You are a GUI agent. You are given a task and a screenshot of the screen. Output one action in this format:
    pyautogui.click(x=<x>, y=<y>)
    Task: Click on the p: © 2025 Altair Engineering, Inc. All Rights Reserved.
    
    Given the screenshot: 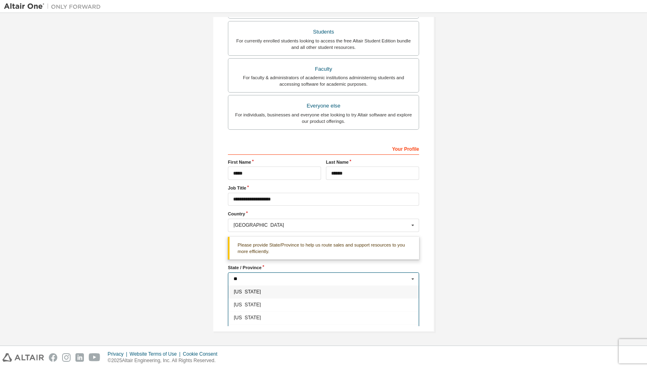 What is the action you would take?
    pyautogui.click(x=165, y=360)
    